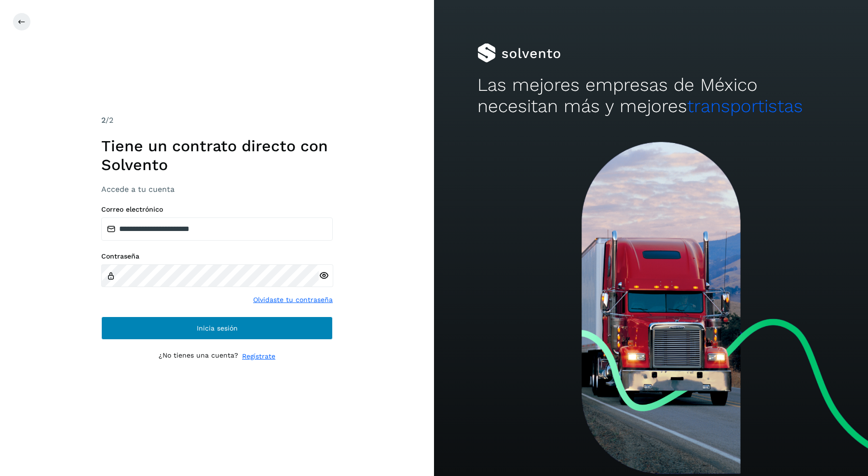  Describe the element at coordinates (217, 189) in the screenshot. I see `h3: Accede a tu cuenta` at that location.